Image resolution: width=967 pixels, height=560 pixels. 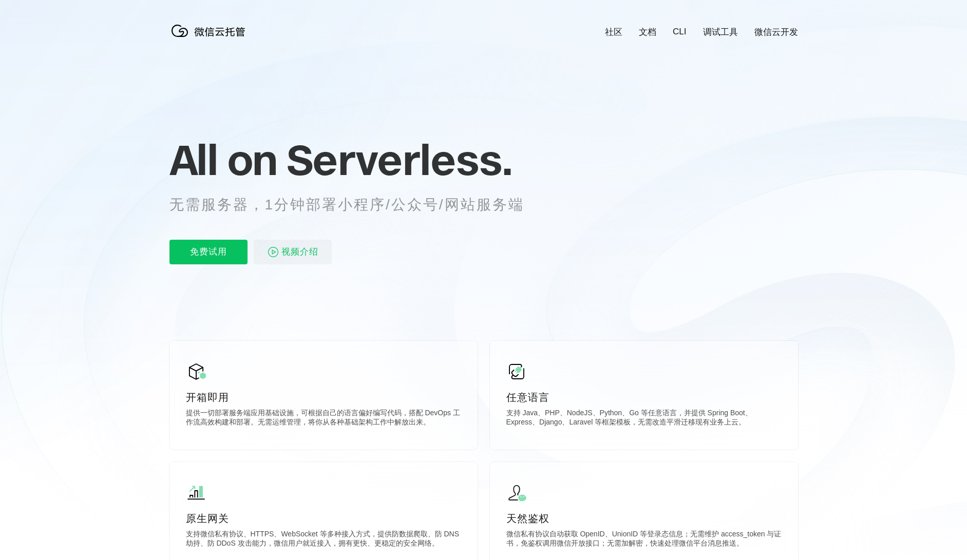 What do you see at coordinates (208, 252) in the screenshot?
I see `p: 免费试用` at bounding box center [208, 252].